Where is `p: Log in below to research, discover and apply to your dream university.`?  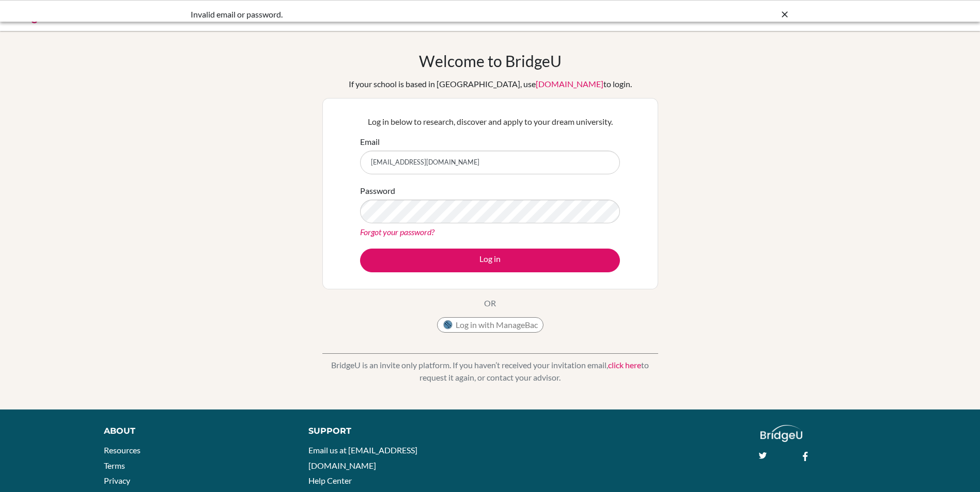 p: Log in below to research, discover and apply to your dream university. is located at coordinates (490, 121).